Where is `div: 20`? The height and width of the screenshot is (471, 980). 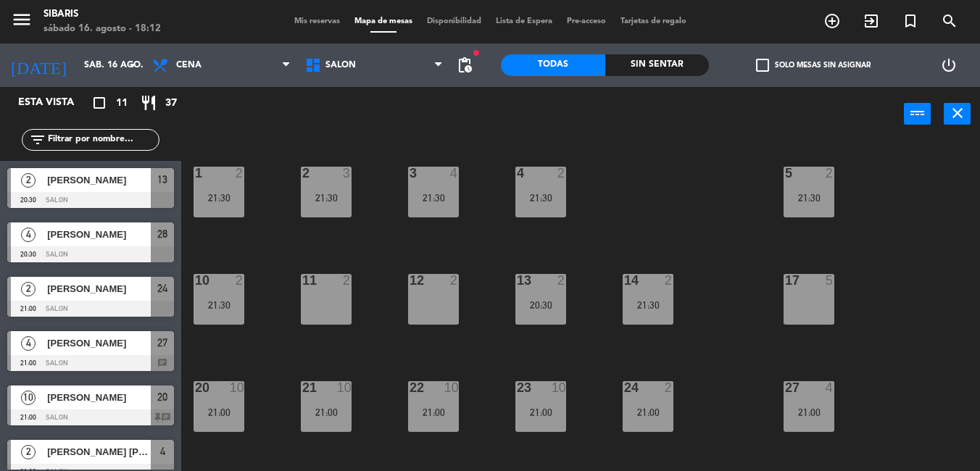
div: 20 is located at coordinates (195, 388).